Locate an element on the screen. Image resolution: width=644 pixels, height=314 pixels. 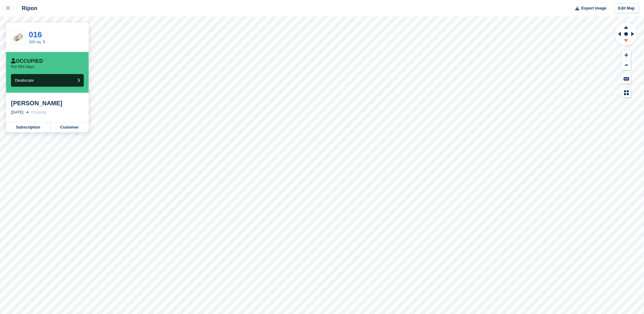
a: 160 sq. ft is located at coordinates (37, 41).